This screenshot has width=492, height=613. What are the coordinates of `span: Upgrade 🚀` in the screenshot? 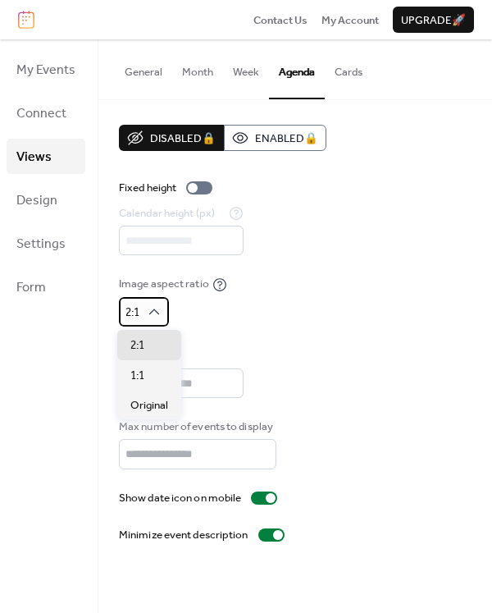 It's located at (433, 21).